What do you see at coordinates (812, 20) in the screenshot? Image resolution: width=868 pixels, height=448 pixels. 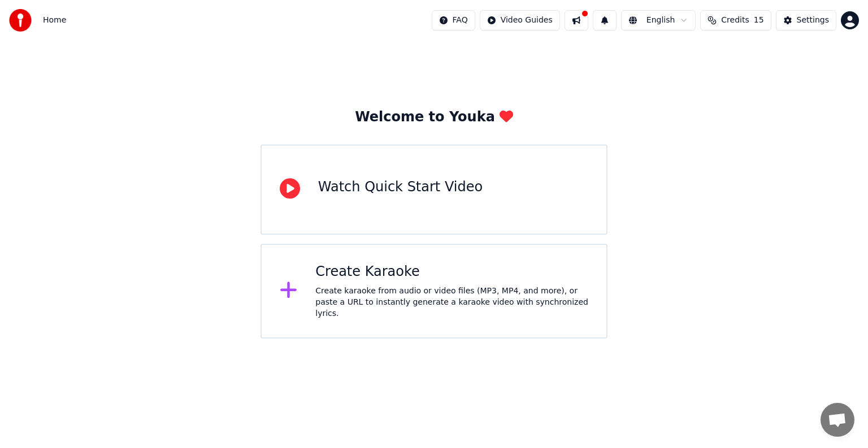 I see `div: Settings` at bounding box center [812, 20].